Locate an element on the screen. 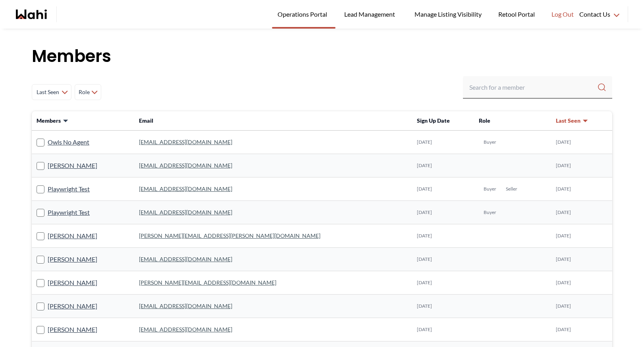  a: Wahi homepage is located at coordinates (31, 14).